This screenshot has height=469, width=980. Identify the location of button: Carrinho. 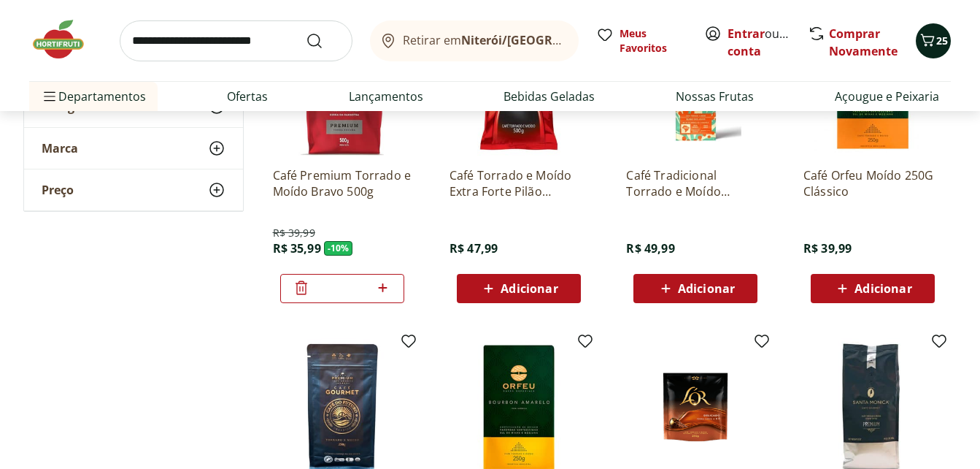
(934, 41).